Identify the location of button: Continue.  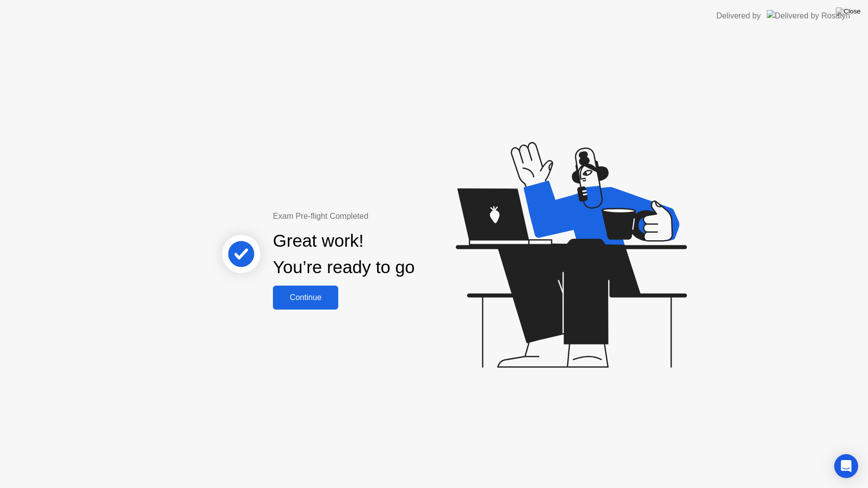
(305, 298).